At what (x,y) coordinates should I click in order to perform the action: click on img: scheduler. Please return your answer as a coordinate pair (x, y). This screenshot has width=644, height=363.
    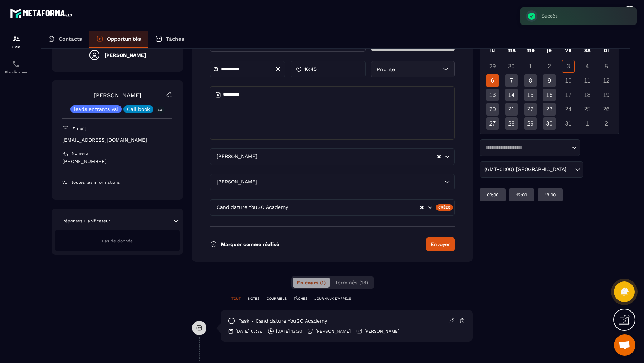
    Looking at the image, I should click on (16, 64).